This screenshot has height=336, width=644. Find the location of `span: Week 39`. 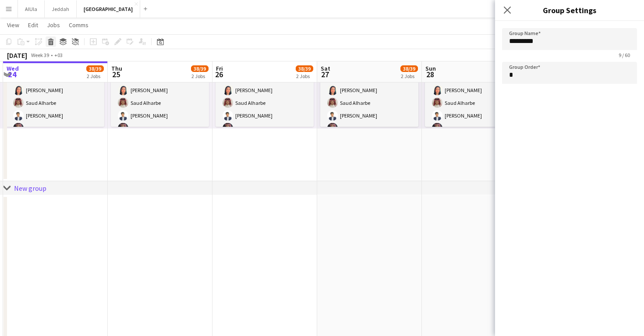

span: Week 39 is located at coordinates (40, 55).